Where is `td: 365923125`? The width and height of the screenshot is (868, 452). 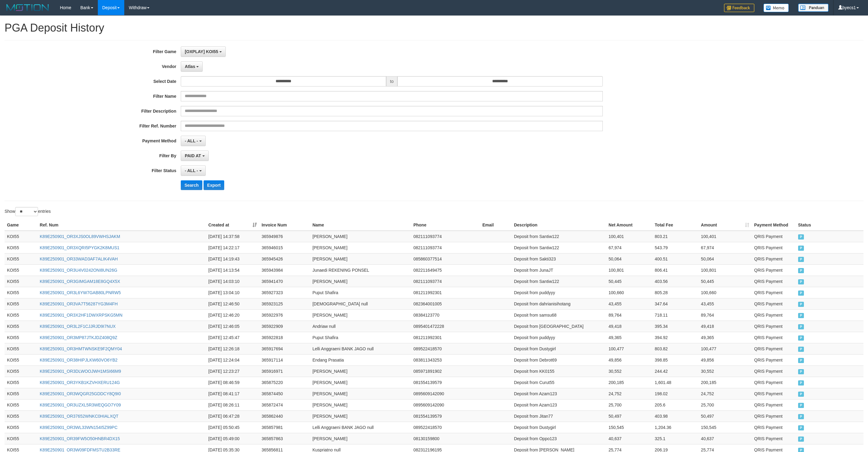 td: 365923125 is located at coordinates (284, 304).